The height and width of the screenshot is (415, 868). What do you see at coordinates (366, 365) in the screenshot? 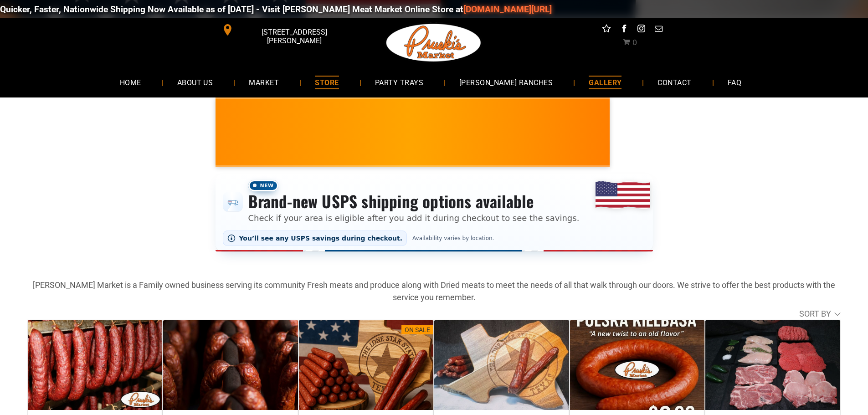
I see `a: On SaleOriginal Beef Sticks #1` at bounding box center [366, 365].